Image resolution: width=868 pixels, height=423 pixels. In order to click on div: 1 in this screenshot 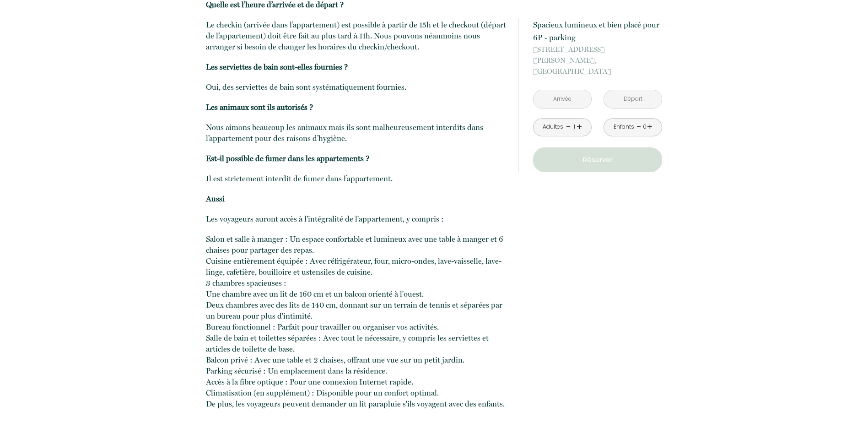, I will do `click(574, 127)`.